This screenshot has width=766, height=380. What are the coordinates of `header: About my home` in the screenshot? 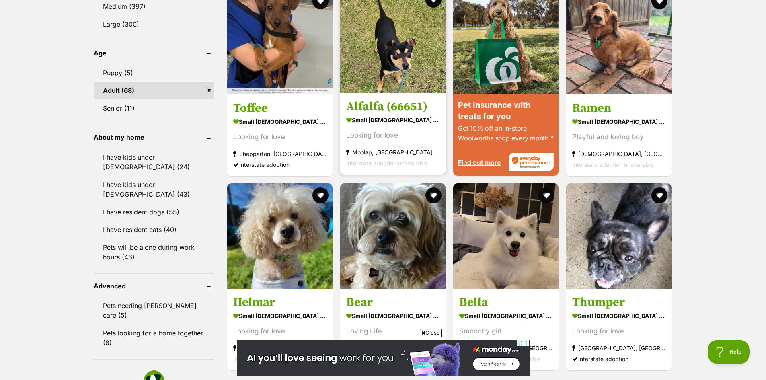 It's located at (154, 137).